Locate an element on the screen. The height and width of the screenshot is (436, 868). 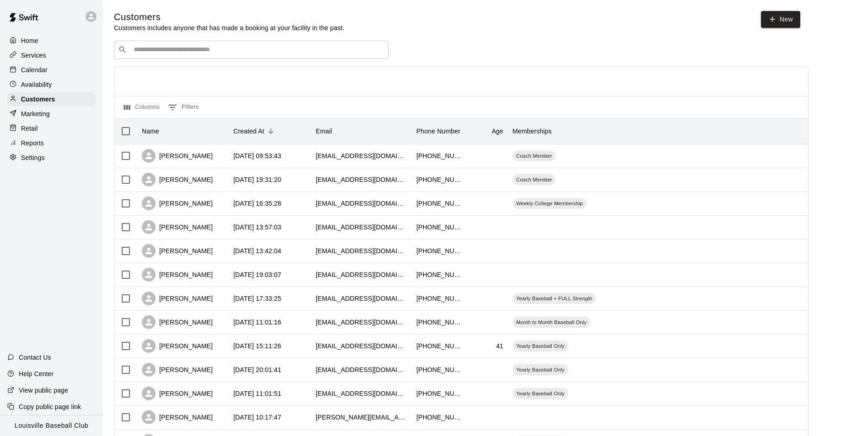
p: Contact Us is located at coordinates (35, 358).